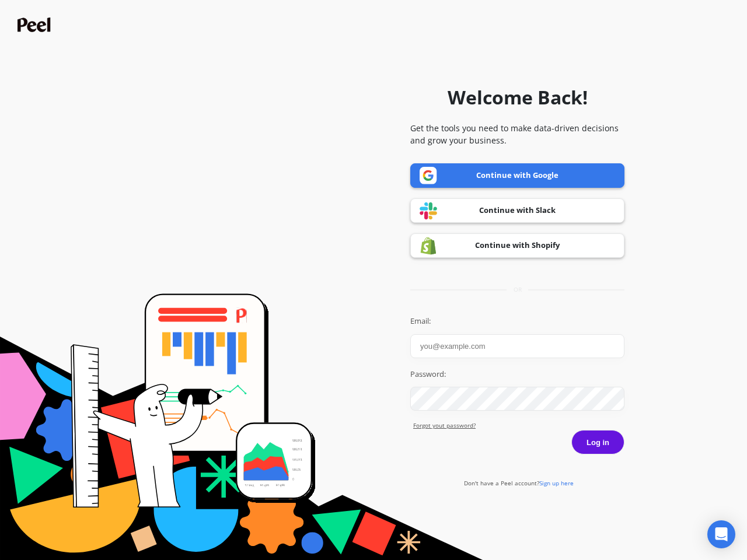  Describe the element at coordinates (597, 442) in the screenshot. I see `button: Log in` at that location.